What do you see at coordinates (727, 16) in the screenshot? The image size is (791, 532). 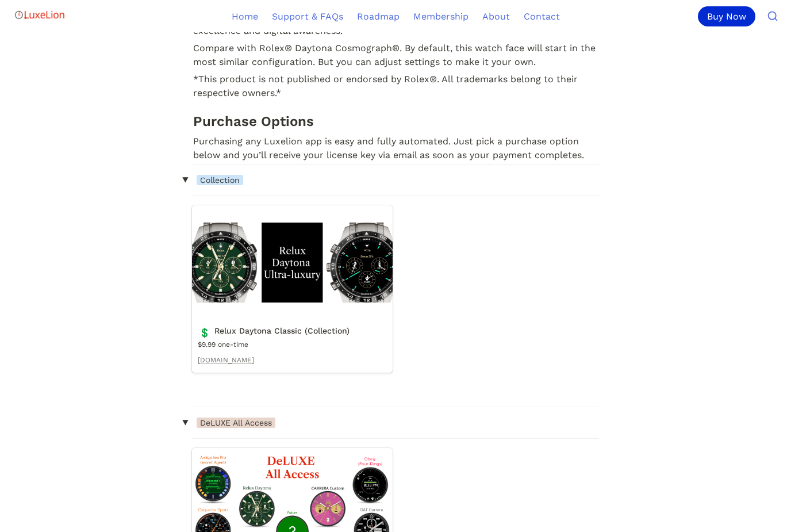 I see `div: Buy Now` at bounding box center [727, 16].